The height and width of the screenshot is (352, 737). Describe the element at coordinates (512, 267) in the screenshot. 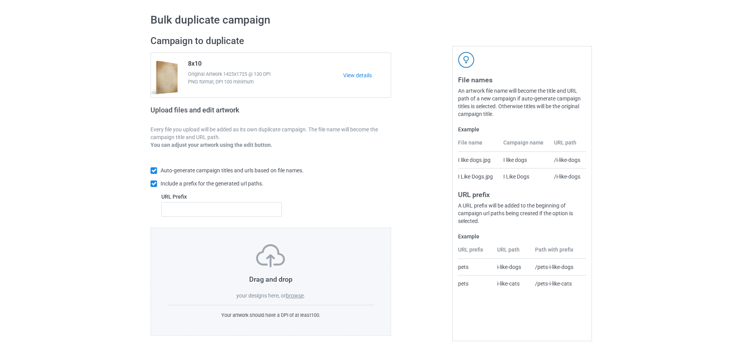

I see `td: i-like-dogs` at that location.